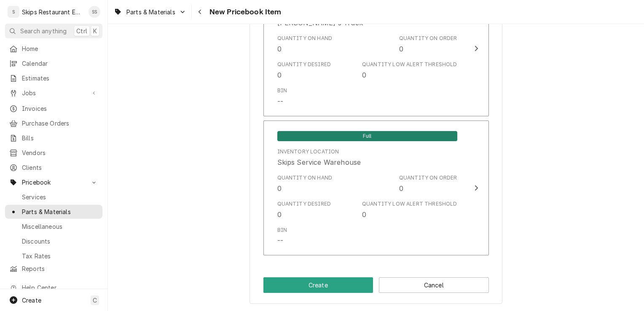 This screenshot has height=311, width=644. What do you see at coordinates (54, 241) in the screenshot?
I see `a: Discounts` at bounding box center [54, 241].